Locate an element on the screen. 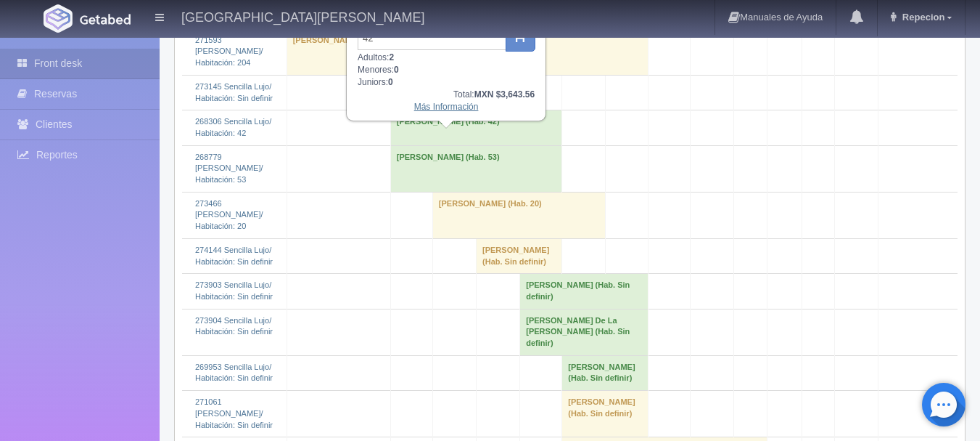 This screenshot has width=980, height=441. a: 274144 Sencilla Lujo/Habitación: Sin definir is located at coordinates (233, 256).